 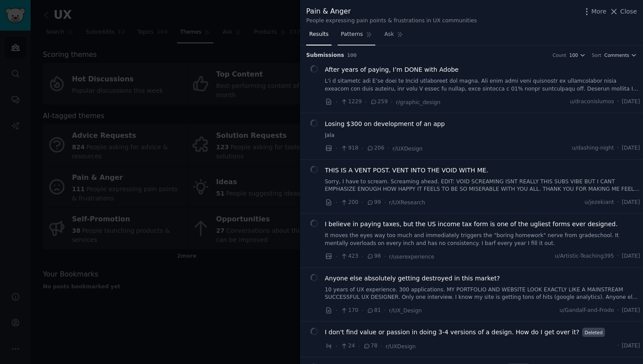 What do you see at coordinates (392, 21) in the screenshot?
I see `div: People expressing pain points & frustrations in UX communities` at bounding box center [392, 21].